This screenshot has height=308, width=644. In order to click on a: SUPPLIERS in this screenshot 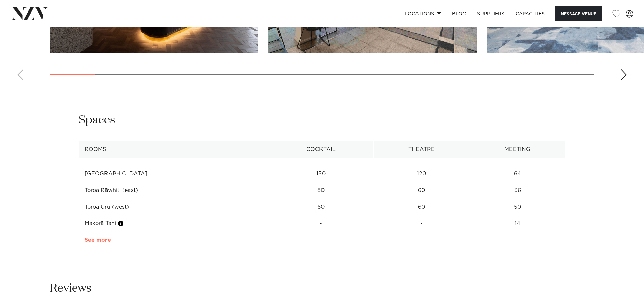, I will do `click(490, 14)`.